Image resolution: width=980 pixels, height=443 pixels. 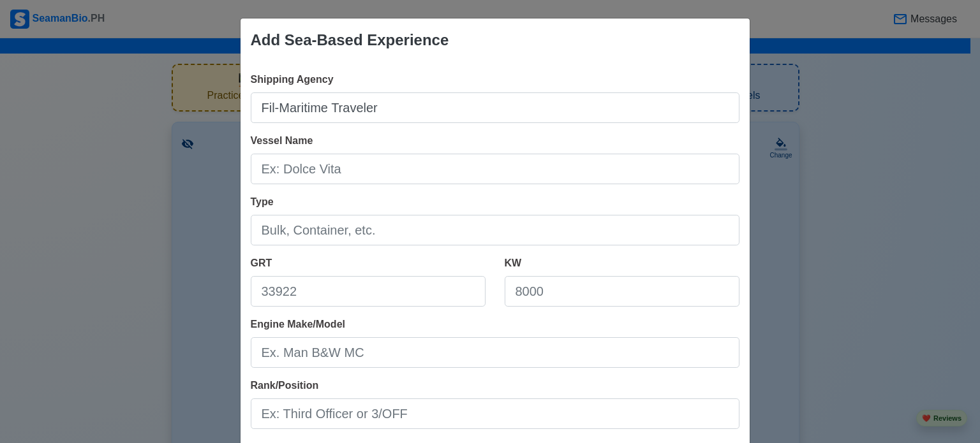 I want to click on input: 33922, so click(x=368, y=292).